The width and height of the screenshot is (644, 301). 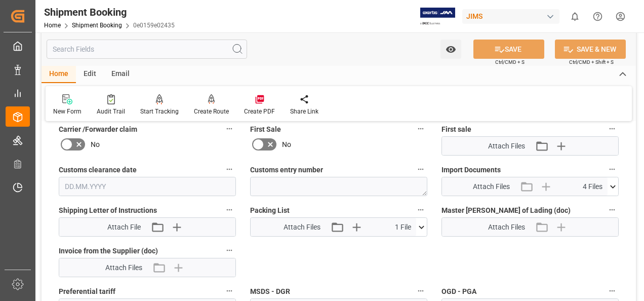 What do you see at coordinates (109, 12) in the screenshot?
I see `div: Shipment Booking` at bounding box center [109, 12].